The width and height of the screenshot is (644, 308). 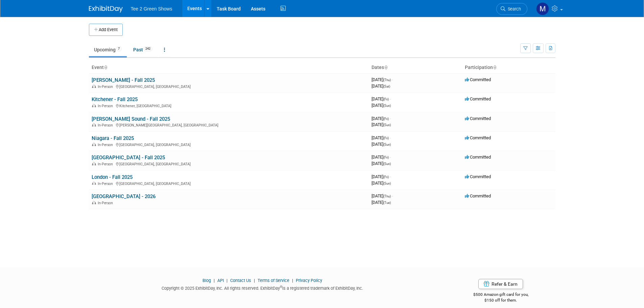 I want to click on span: (Sat), so click(x=387, y=86).